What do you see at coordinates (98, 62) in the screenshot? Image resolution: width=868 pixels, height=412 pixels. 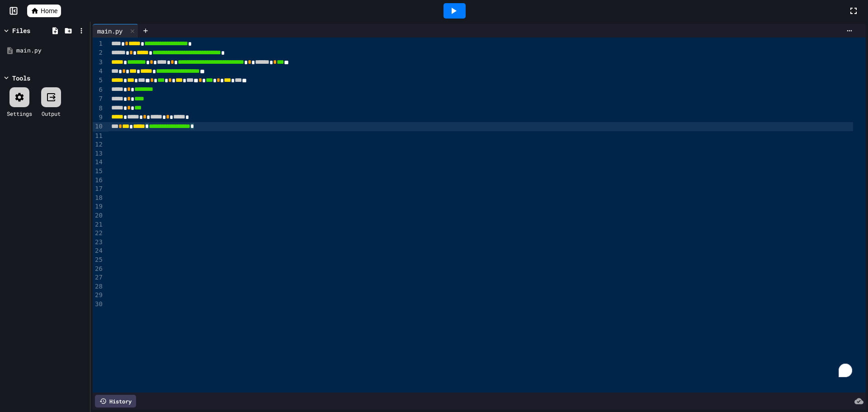 I see `div: 3` at bounding box center [98, 62].